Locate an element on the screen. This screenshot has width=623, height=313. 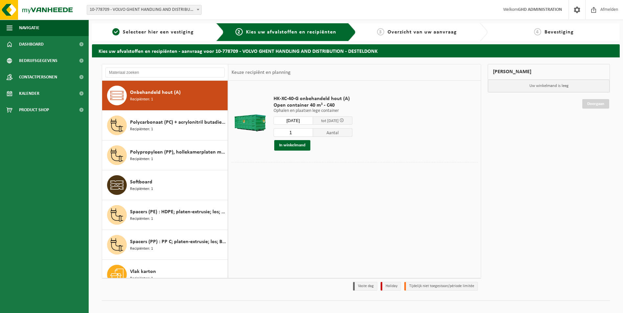
button: Softboard Recipiënten: 1 is located at coordinates (165, 185).